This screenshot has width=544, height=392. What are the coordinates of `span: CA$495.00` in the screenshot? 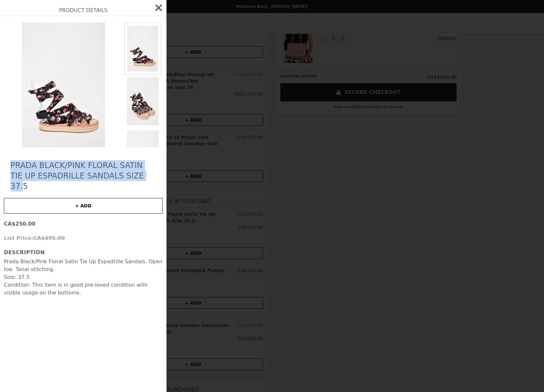 It's located at (49, 238).